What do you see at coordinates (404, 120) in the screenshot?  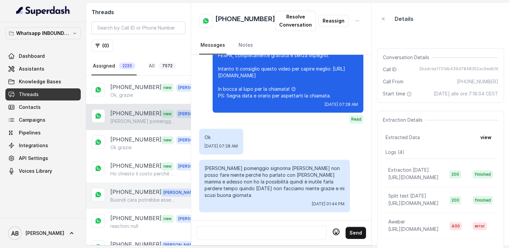 I see `span: Extraction Details` at bounding box center [404, 120].